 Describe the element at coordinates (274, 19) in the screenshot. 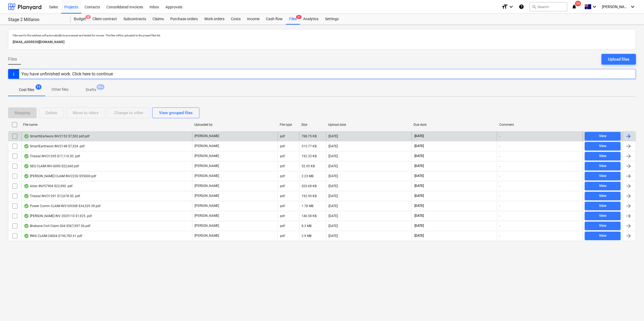

I see `div: Cash flow` at that location.